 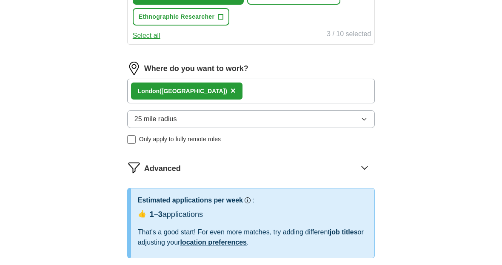 What do you see at coordinates (183, 91) in the screenshot?
I see `div: don` at bounding box center [183, 91].